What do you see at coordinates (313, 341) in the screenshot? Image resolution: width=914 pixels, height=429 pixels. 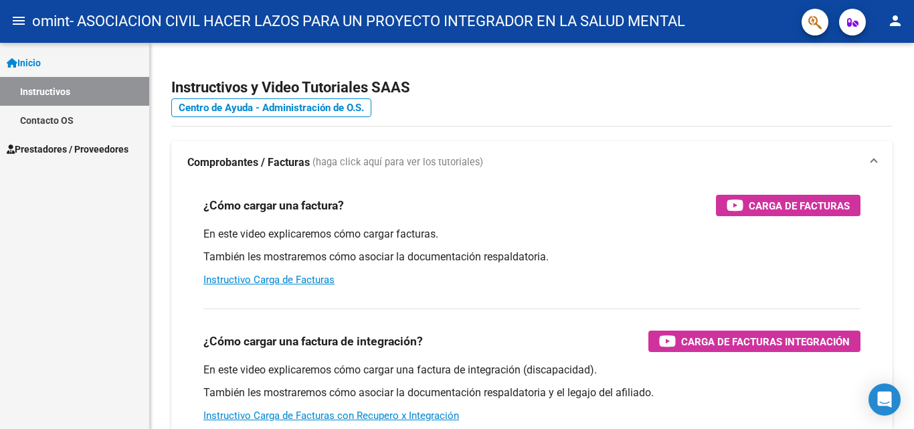 I see `h3: ¿Cómo cargar una factura de integración?` at bounding box center [313, 341].